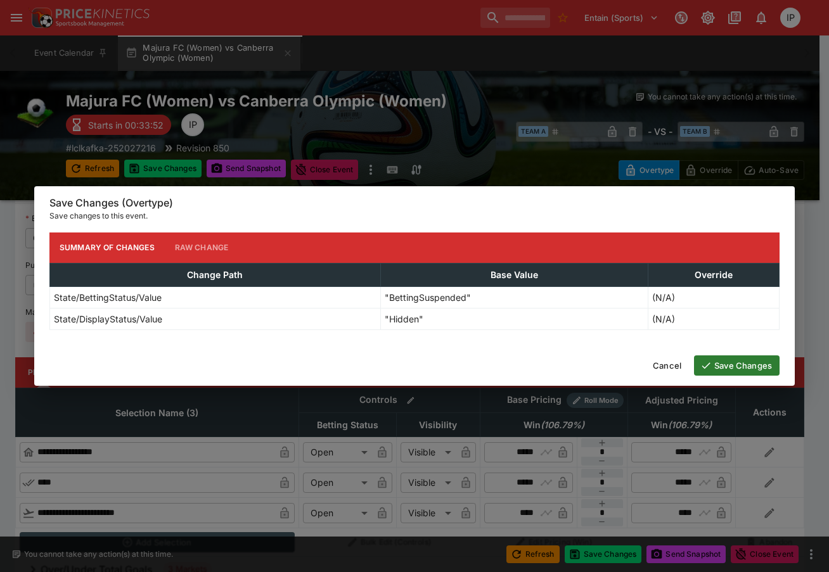 The image size is (829, 572). Describe the element at coordinates (514, 319) in the screenshot. I see `td: "Hidden"` at that location.